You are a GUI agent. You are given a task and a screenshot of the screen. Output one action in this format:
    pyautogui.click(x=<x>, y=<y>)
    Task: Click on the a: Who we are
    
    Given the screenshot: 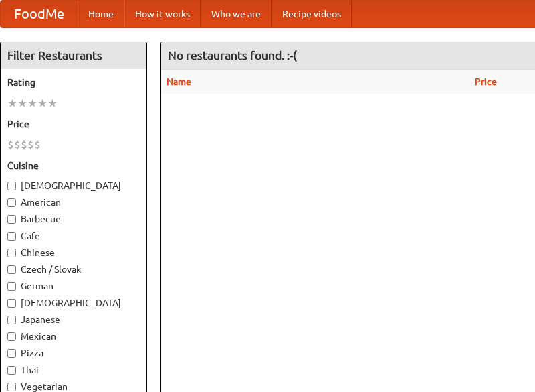 What is the action you would take?
    pyautogui.click(x=236, y=14)
    